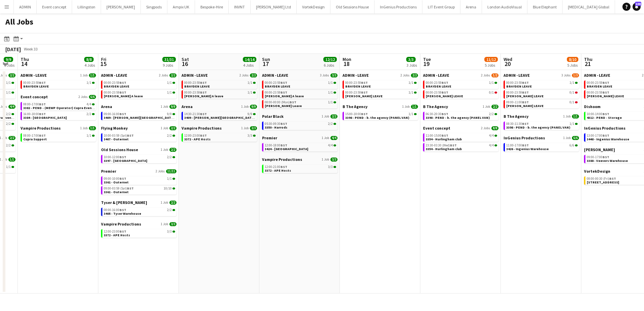 The height and width of the screenshot is (311, 644). I want to click on button: Old Sessions House, so click(352, 7).